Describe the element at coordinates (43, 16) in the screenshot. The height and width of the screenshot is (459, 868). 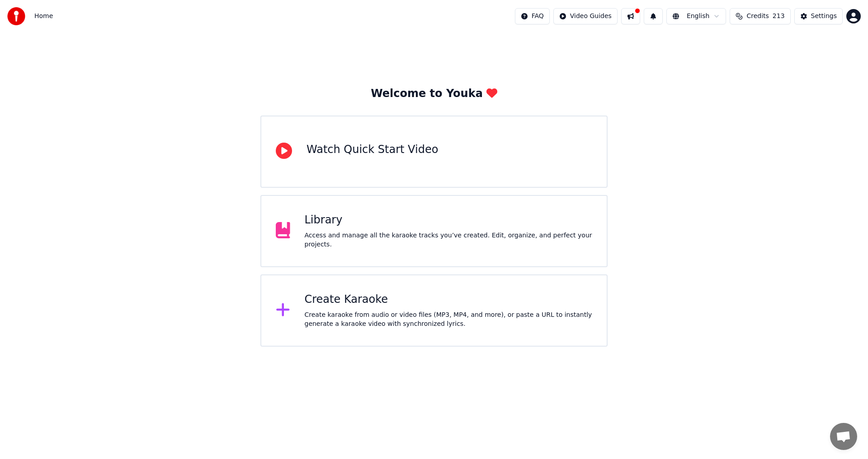
I see `nav: breadcrumb` at that location.